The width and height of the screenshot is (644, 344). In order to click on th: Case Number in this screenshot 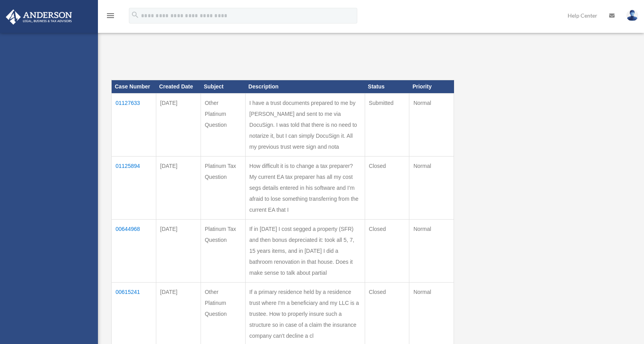, I will do `click(134, 87)`.